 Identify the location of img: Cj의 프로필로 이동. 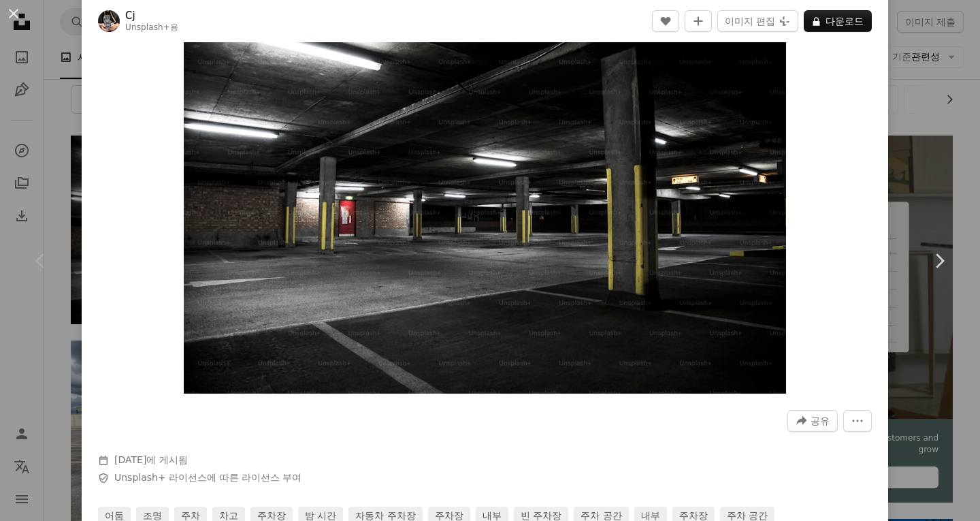
(109, 21).